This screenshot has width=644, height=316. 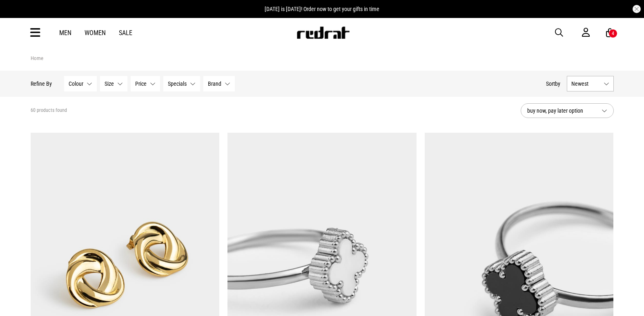 I want to click on a: Men, so click(x=65, y=33).